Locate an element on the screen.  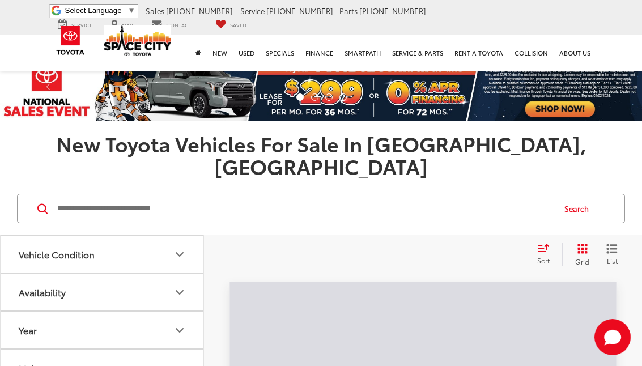
button: Select sort value is located at coordinates (547, 254).